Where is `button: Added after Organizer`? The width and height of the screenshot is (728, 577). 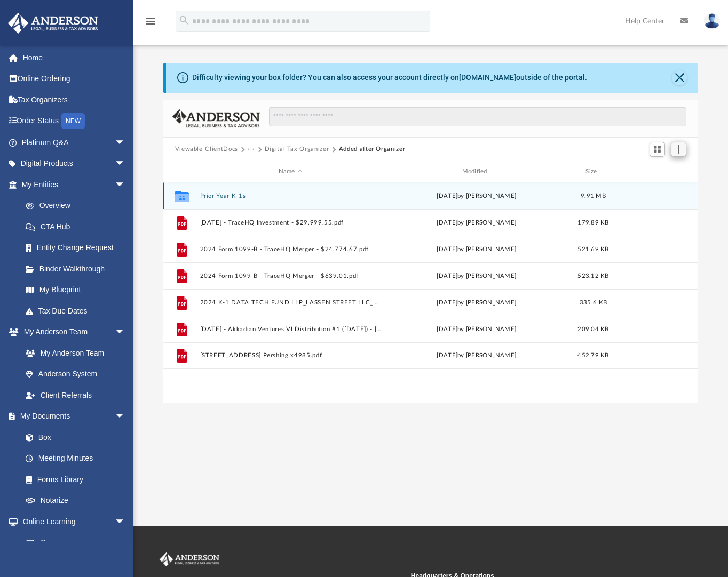 button: Added after Organizer is located at coordinates (372, 149).